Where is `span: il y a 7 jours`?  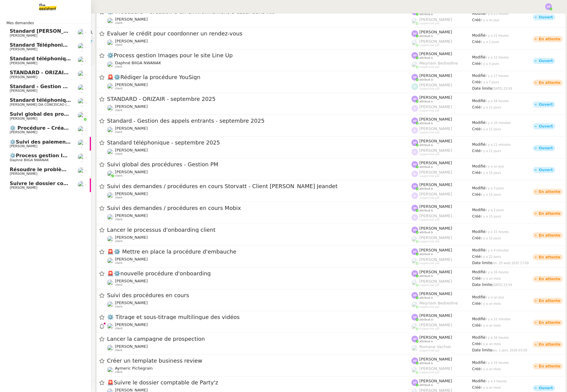 span: il y a 7 jours is located at coordinates (490, 82).